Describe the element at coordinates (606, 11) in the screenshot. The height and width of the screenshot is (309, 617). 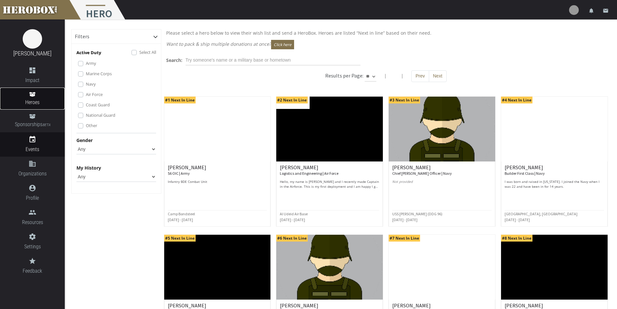
I see `i: email` at that location.